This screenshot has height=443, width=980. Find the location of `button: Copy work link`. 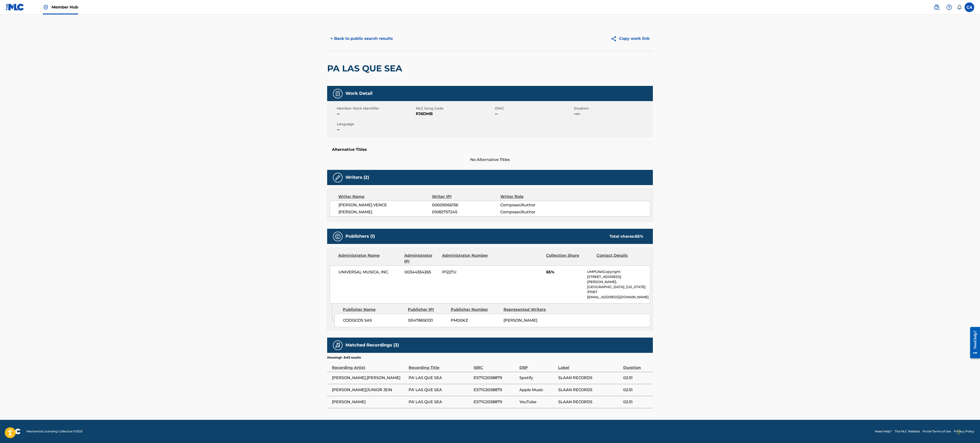

button: Copy work link is located at coordinates (630, 39).